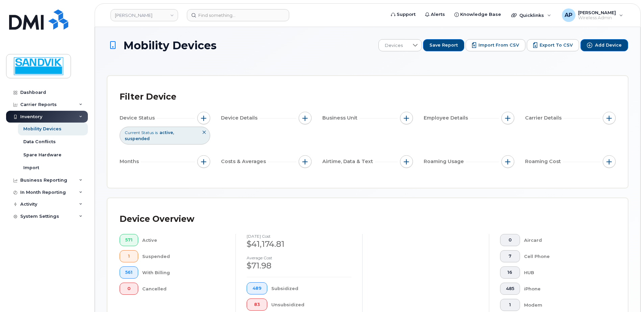  I want to click on span: Business Unit, so click(341, 118).